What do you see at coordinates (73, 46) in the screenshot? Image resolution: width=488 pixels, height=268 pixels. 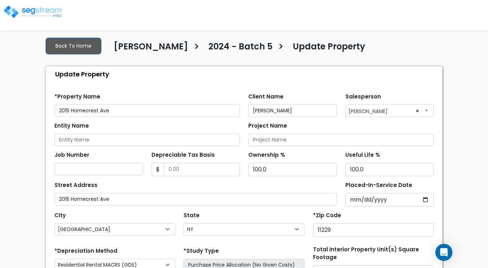 I see `a: Back To Home` at bounding box center [73, 46].